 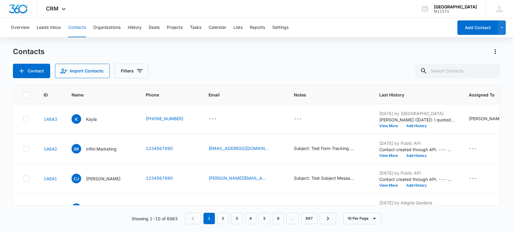 What do you see at coordinates (82, 71) in the screenshot?
I see `button: Import Contacts` at bounding box center [82, 71].